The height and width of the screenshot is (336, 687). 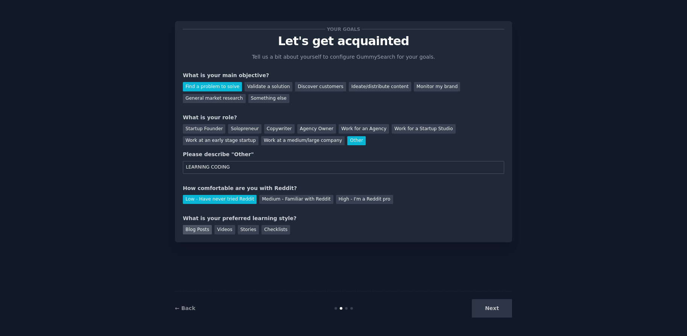 I want to click on div: Work at an early stage startup, so click(x=220, y=141).